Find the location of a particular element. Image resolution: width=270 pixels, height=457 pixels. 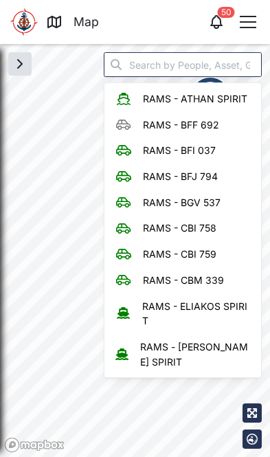

div: RAMS - BFF 692 is located at coordinates (181, 125).